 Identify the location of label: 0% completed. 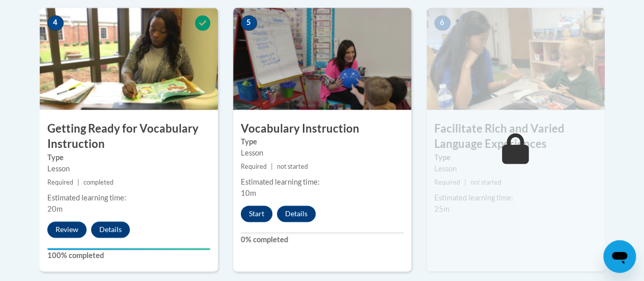
(322, 239).